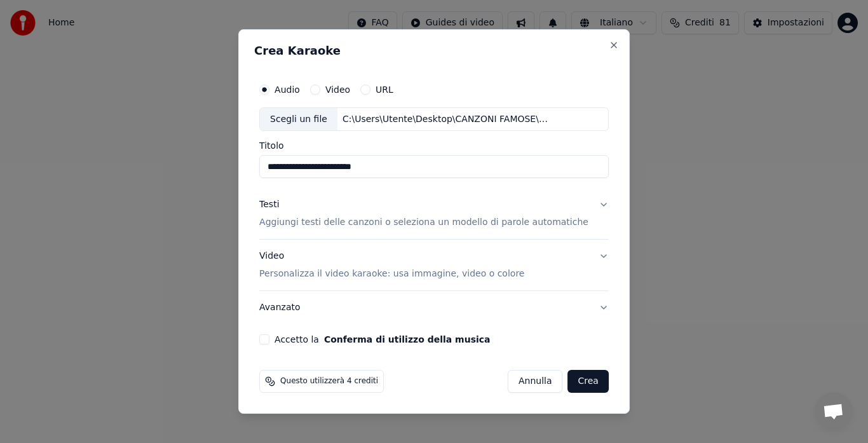  What do you see at coordinates (434, 266) in the screenshot?
I see `button: VideoPersonalizza il video karaoke: usa immagine, video o colore` at bounding box center [434, 266].